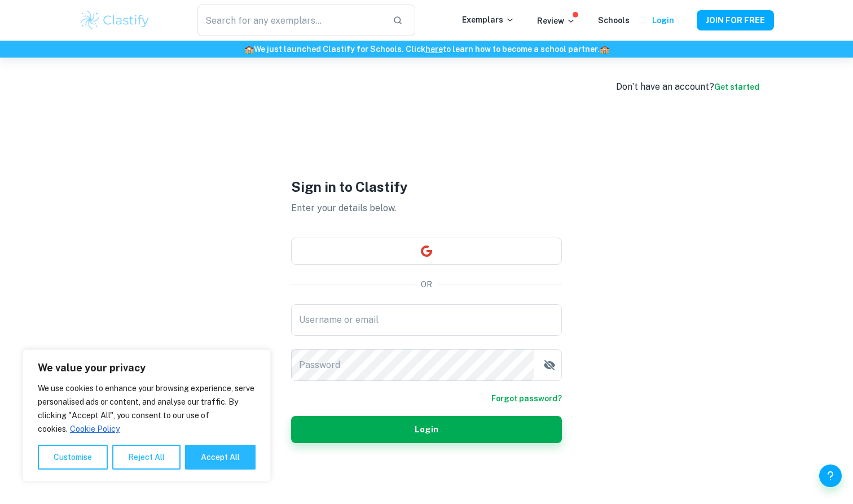 This screenshot has width=853, height=504. Describe the element at coordinates (488, 20) in the screenshot. I see `p: Exemplars` at that location.